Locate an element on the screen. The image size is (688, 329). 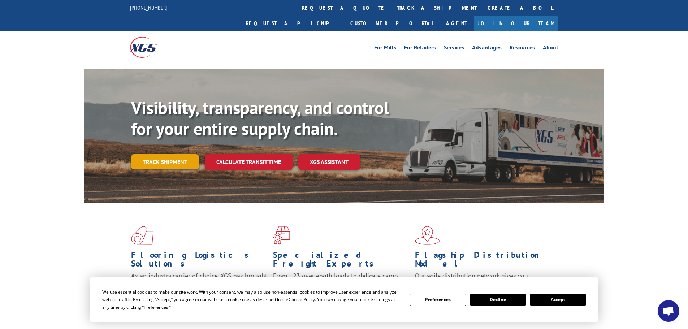
span: As an industry carrier of choice, XGS has brought innovation and dedication to flooring logistics... is located at coordinates (199, 284).